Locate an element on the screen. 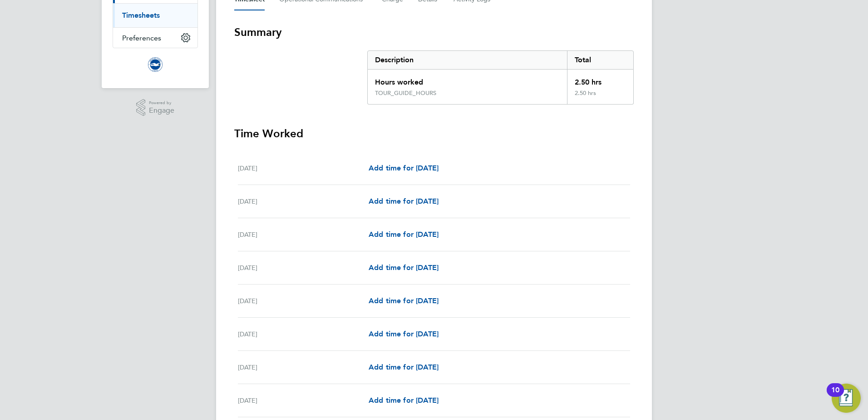 Image resolution: width=868 pixels, height=420 pixels. div: 10 is located at coordinates (836, 396).